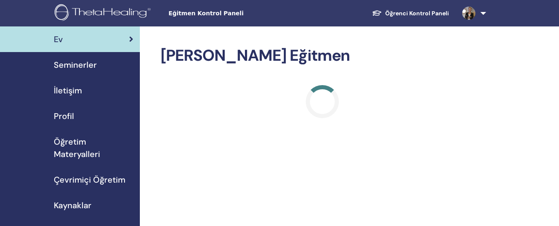 This screenshot has height=226, width=559. I want to click on font: Öğretim Materyalleri, so click(77, 148).